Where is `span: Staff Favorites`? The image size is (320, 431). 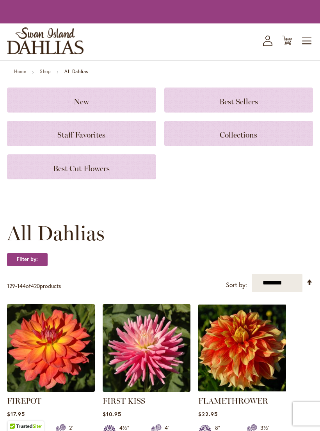 span: Staff Favorites is located at coordinates (81, 135).